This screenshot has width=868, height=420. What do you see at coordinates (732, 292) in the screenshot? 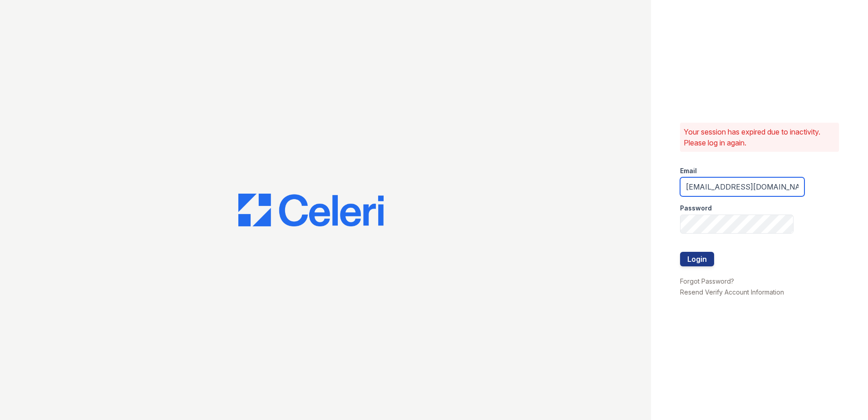
I see `a: Resend Verify Account Information` at bounding box center [732, 292].